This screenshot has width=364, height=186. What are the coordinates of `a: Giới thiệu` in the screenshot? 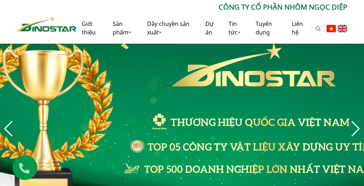 It's located at (92, 28).